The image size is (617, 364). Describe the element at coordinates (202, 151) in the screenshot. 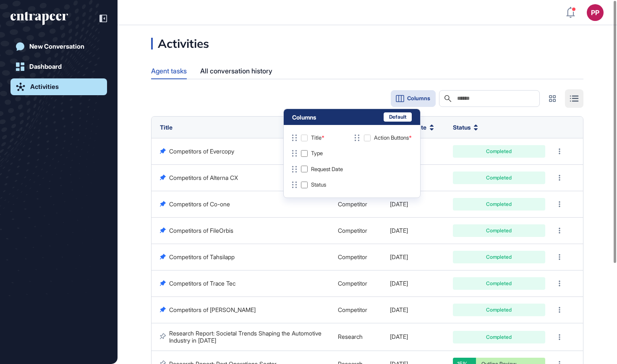

I see `a: Competitors of Evercopy` at that location.